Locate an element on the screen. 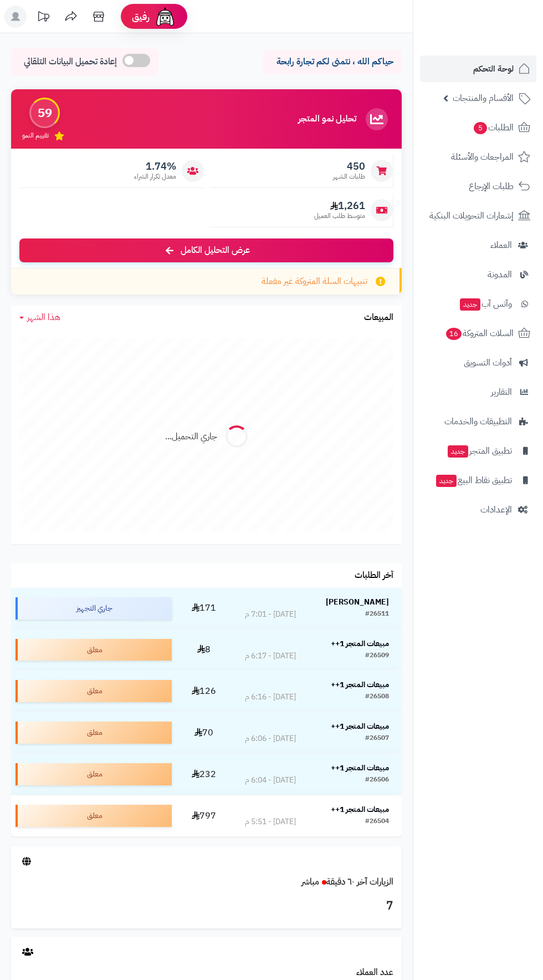  span: الأقسام والمنتجات is located at coordinates (483, 98).